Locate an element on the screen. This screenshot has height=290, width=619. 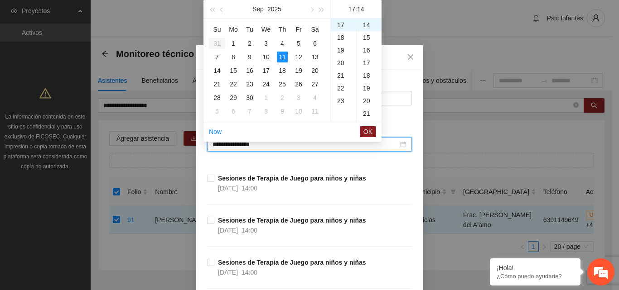
div: Chatee con nosotros ahora is located at coordinates (100, 52).